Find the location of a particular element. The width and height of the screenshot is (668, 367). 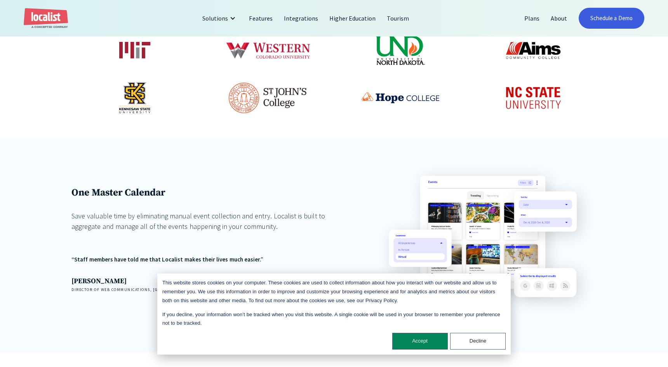

strong: One Master Calendar is located at coordinates (118, 193).